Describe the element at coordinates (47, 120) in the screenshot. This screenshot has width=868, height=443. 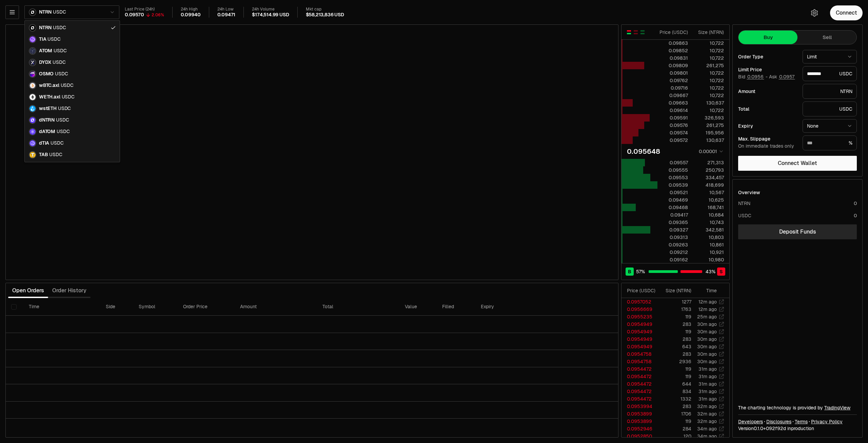
I see `span: dNTRN` at that location.